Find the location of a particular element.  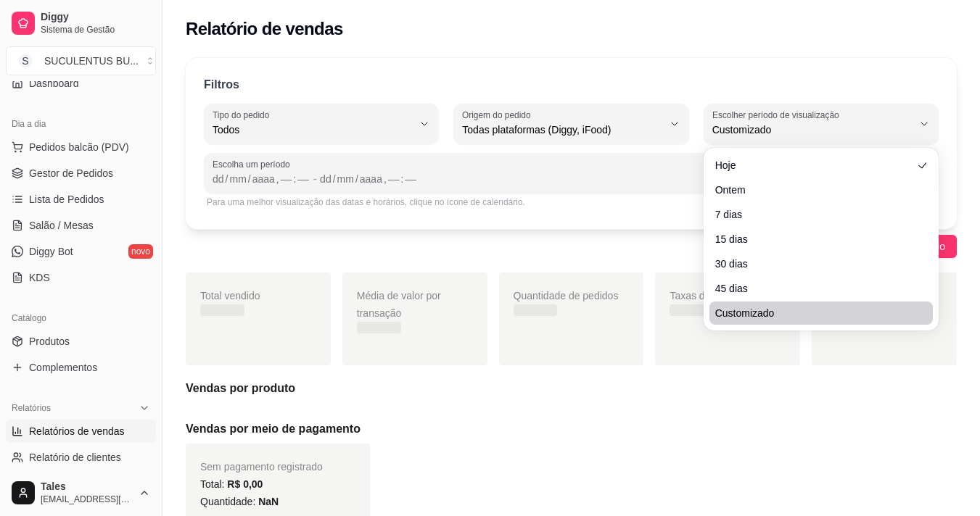

span: Quantidade: is located at coordinates (239, 502).